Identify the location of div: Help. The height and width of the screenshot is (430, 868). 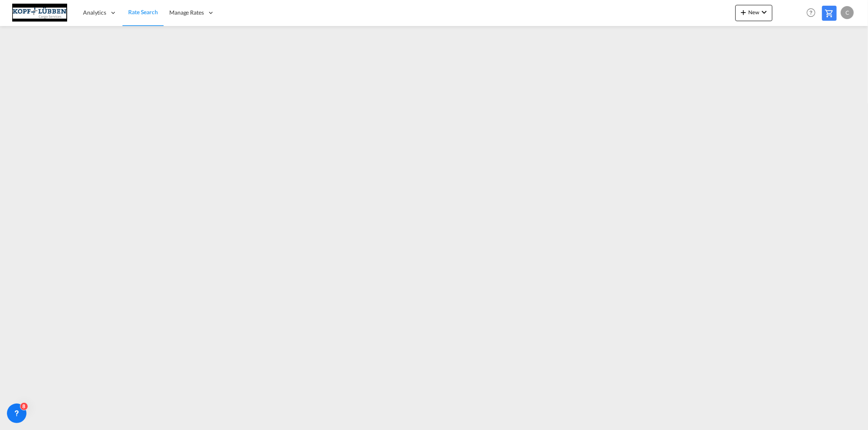
(813, 13).